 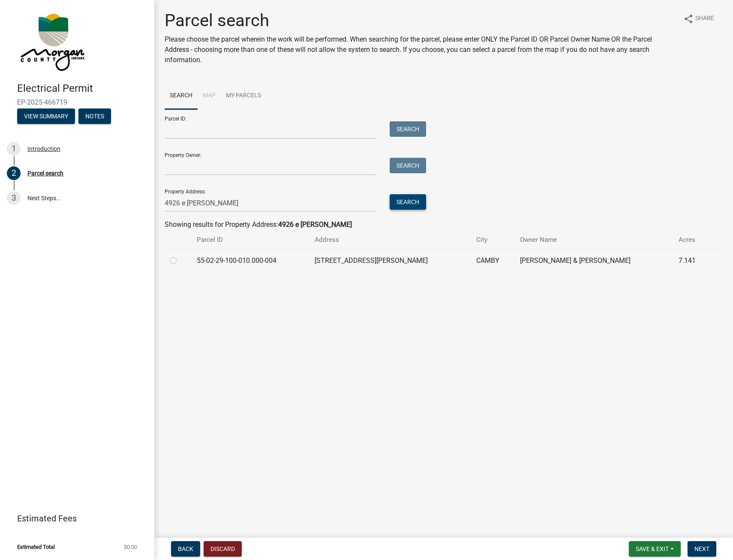 I want to click on button: Save & Exit, so click(x=655, y=549).